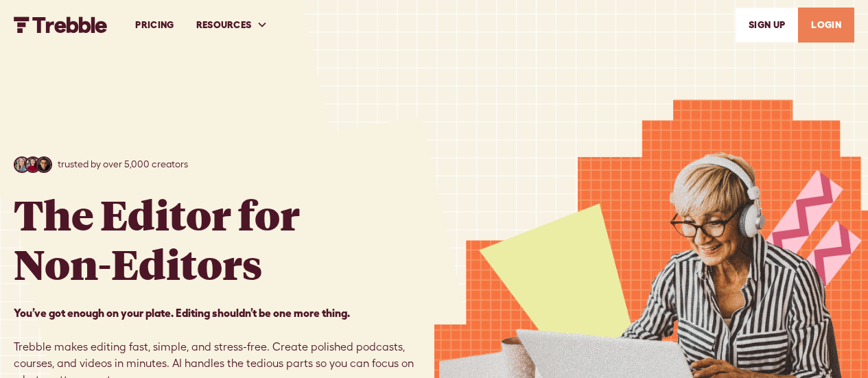 Image resolution: width=868 pixels, height=378 pixels. Describe the element at coordinates (61, 25) in the screenshot. I see `a: home` at that location.